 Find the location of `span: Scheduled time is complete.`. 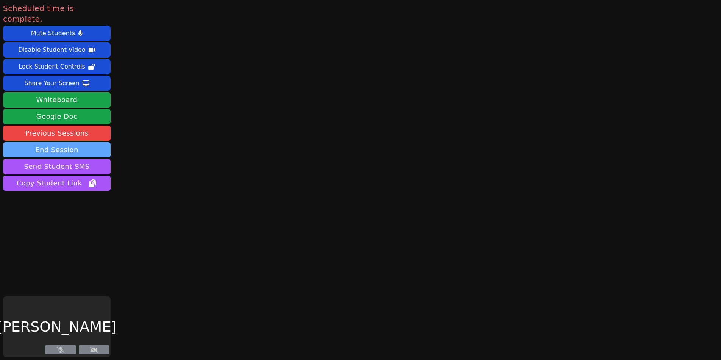

span: Scheduled time is complete. is located at coordinates (57, 14).